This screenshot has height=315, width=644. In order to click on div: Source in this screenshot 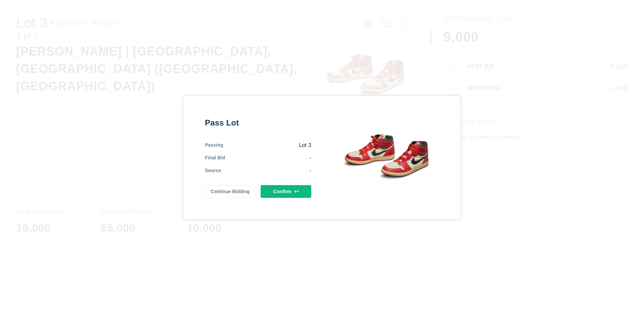, I will do `click(213, 171)`.